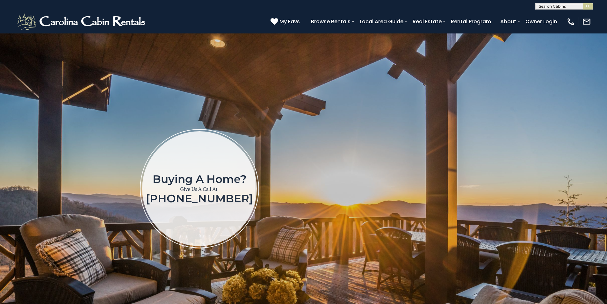 The height and width of the screenshot is (304, 607). What do you see at coordinates (381, 21) in the screenshot?
I see `a: Local Area Guide` at bounding box center [381, 21].